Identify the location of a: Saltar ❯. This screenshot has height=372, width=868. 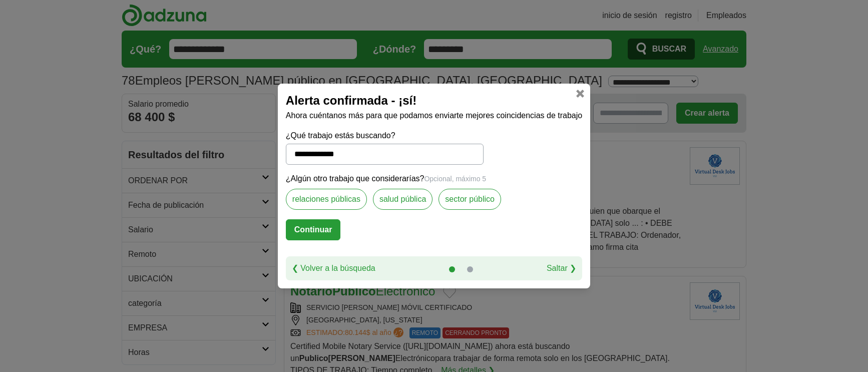
(561, 269).